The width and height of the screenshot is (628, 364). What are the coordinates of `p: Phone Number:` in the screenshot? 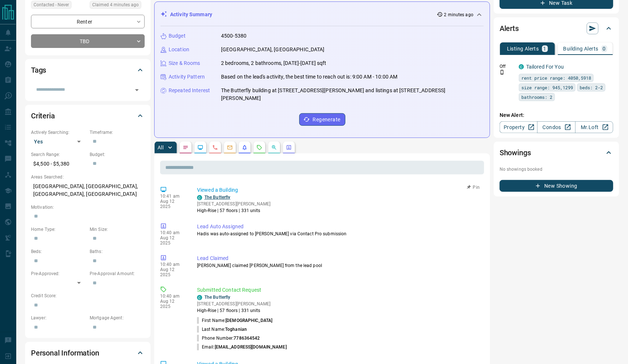 It's located at (229, 338).